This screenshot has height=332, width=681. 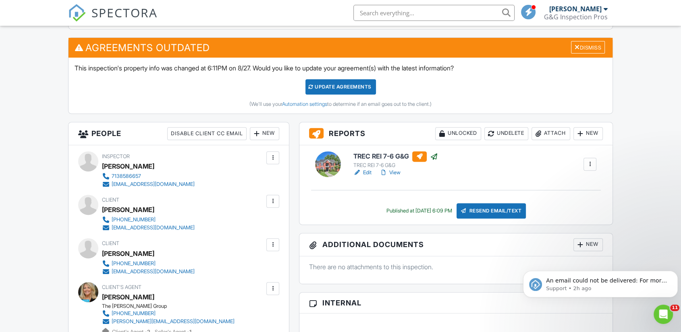 I want to click on a: 7138586657, so click(x=148, y=176).